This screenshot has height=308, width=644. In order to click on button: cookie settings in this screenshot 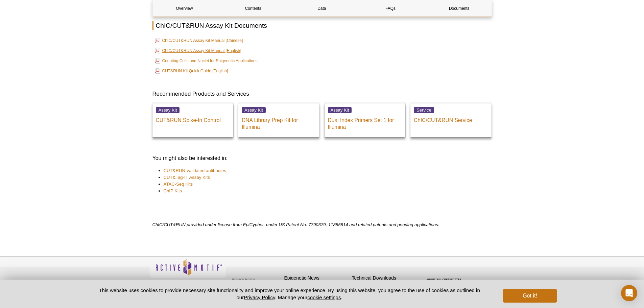, I will do `click(324, 297)`.